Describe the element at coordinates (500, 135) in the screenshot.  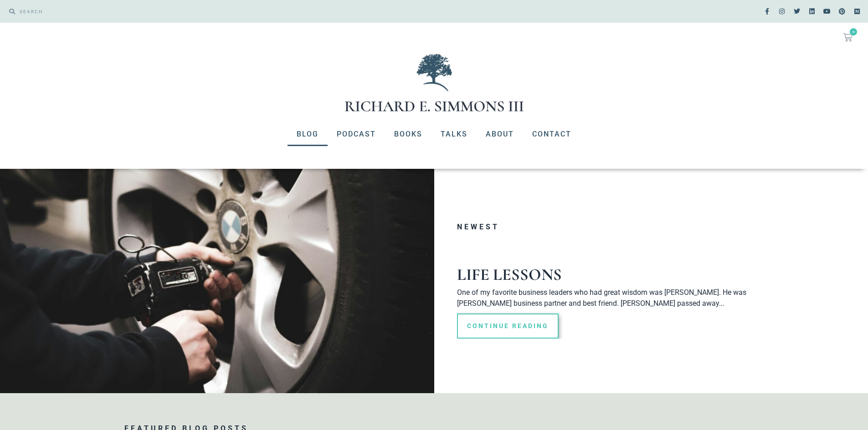
I see `a: About` at that location.